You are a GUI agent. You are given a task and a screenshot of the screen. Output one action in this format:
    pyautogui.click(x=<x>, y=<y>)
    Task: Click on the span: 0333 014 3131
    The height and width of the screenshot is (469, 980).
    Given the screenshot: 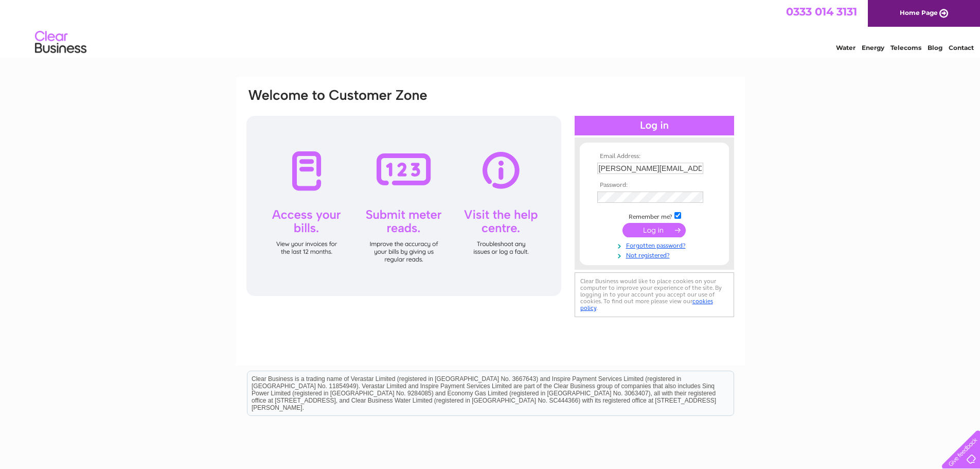 What is the action you would take?
    pyautogui.click(x=822, y=11)
    